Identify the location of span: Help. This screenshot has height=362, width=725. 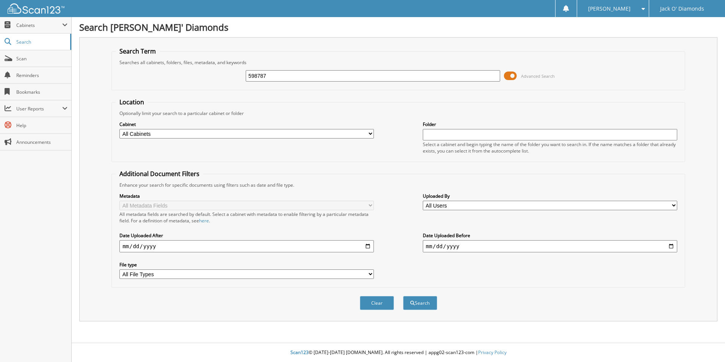
(42, 125).